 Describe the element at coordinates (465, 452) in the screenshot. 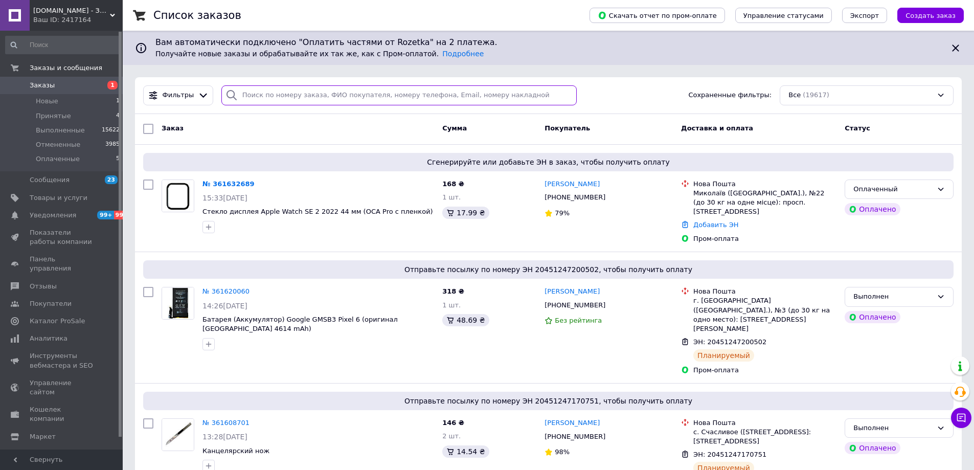

I see `div: 14.54 ₴` at that location.